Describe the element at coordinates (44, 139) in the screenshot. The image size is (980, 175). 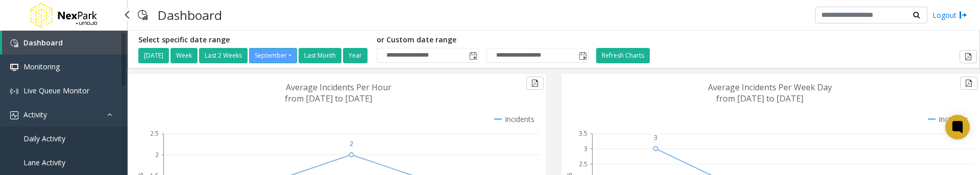
I see `span: Daily Activity` at that location.